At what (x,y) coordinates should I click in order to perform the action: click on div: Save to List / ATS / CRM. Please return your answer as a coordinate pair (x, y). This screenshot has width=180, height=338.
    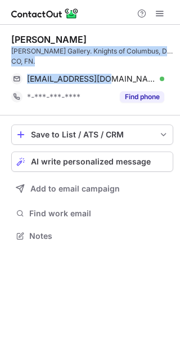
    Looking at the image, I should click on (92, 135).